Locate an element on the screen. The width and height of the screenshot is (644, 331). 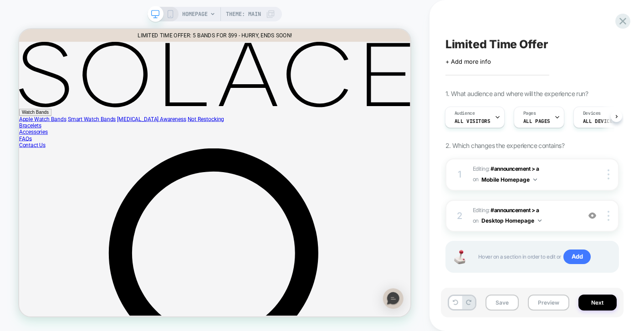
span: Audience is located at coordinates (465, 113).